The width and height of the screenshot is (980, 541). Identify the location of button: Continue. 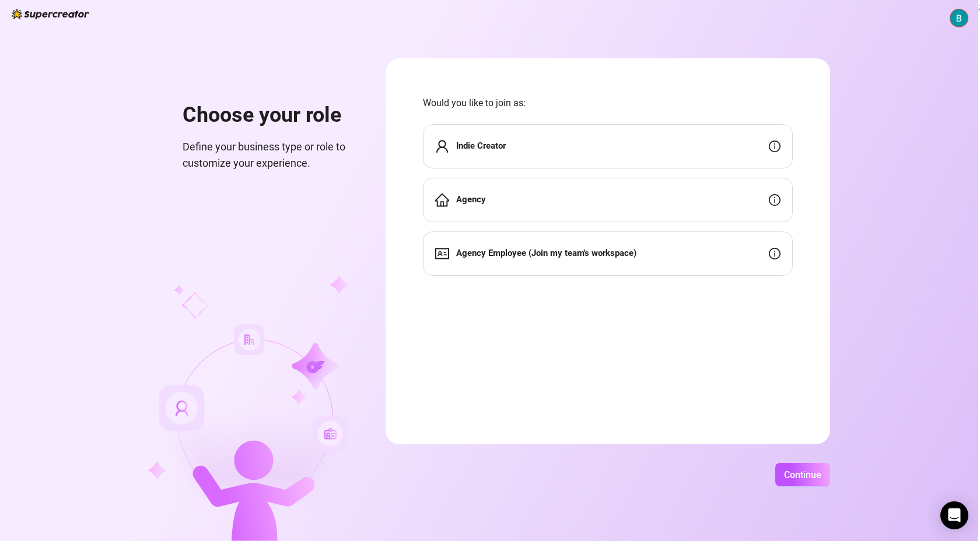
(803, 475).